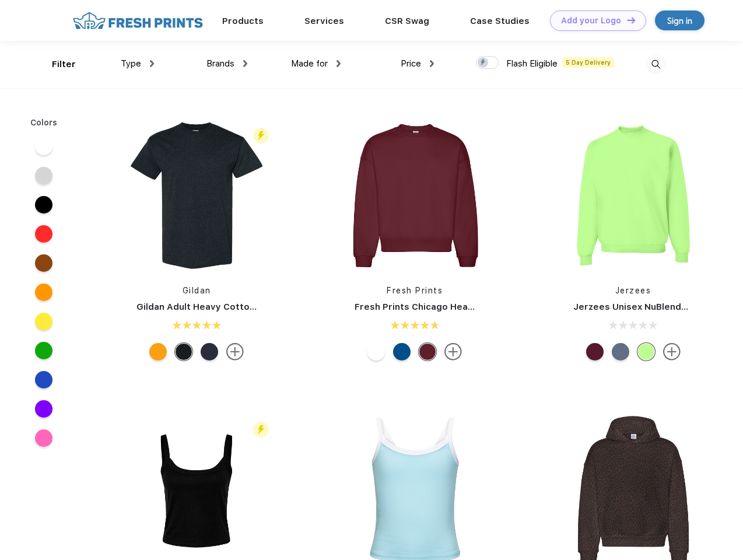  I want to click on a: CSR Swag, so click(407, 21).